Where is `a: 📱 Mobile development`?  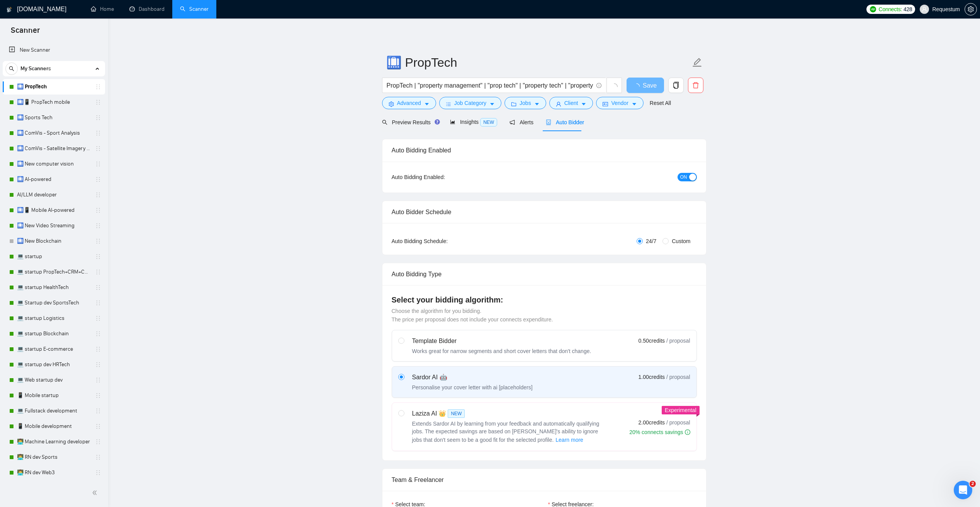 a: 📱 Mobile development is located at coordinates (54, 427).